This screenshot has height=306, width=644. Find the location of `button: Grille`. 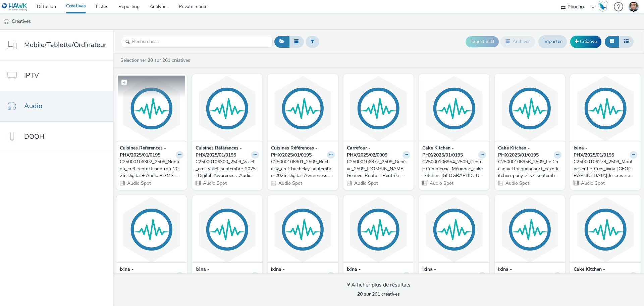

button: Grille is located at coordinates (612, 42).